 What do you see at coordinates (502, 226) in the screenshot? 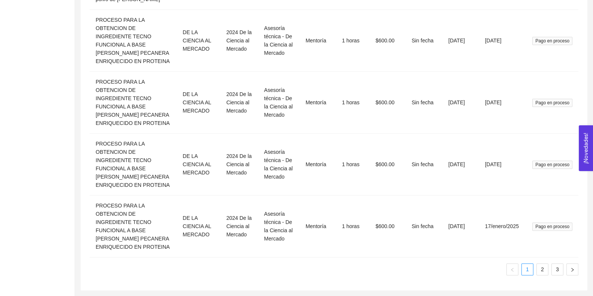
I see `td: 17/enero/2025` at bounding box center [502, 226].